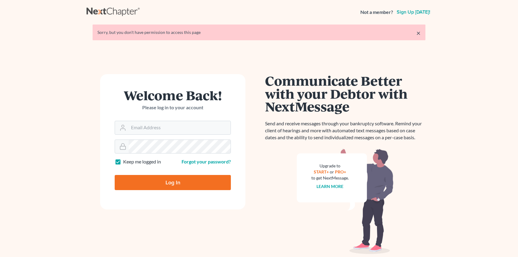 The height and width of the screenshot is (257, 518). Describe the element at coordinates (173, 95) in the screenshot. I see `h1: Welcome Back!` at that location.